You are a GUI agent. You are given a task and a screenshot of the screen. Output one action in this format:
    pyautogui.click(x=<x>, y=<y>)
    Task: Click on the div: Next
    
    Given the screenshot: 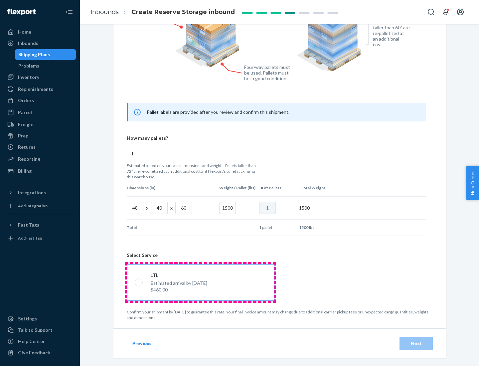 What is the action you would take?
    pyautogui.click(x=417, y=344)
    